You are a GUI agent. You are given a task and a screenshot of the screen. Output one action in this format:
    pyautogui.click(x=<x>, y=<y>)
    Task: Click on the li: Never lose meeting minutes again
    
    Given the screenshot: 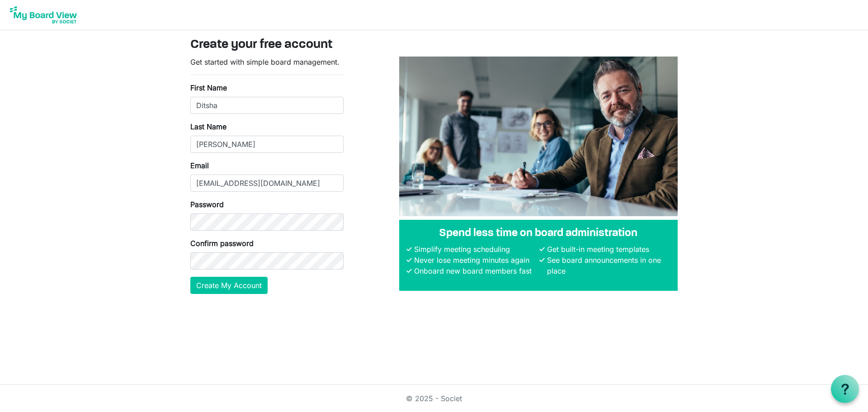 What is the action you would take?
    pyautogui.click(x=475, y=260)
    